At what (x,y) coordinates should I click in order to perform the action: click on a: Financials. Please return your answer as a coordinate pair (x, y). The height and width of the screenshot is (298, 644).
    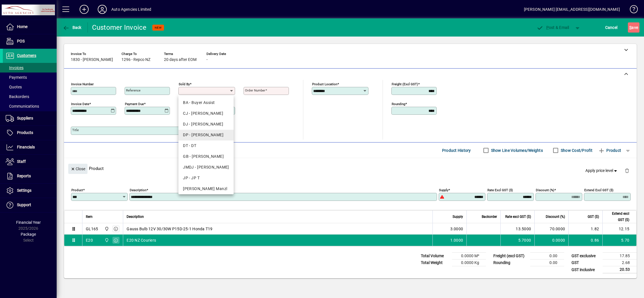
    Looking at the image, I should click on (30, 147).